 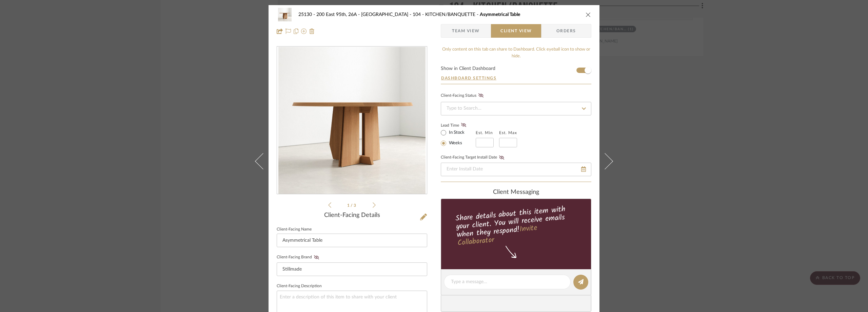 I want to click on span: Orders, so click(x=566, y=31).